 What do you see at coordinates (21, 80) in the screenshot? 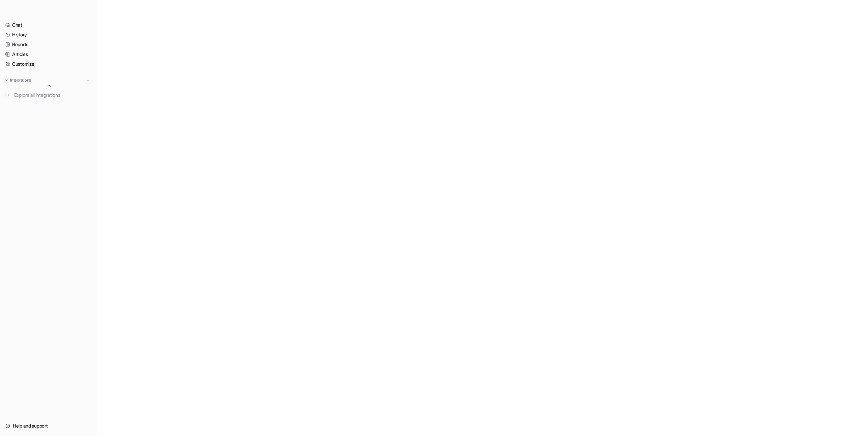
I see `p: Integrations` at bounding box center [21, 80].